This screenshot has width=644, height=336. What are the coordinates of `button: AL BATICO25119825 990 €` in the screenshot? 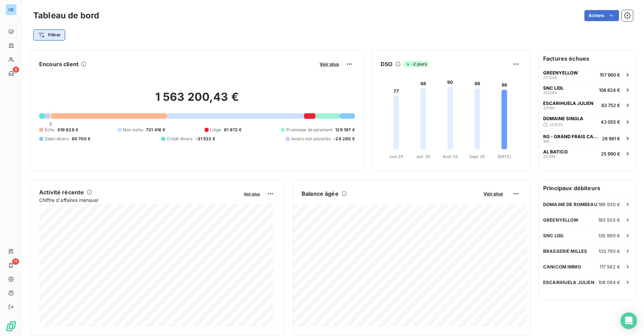 It's located at (587, 153).